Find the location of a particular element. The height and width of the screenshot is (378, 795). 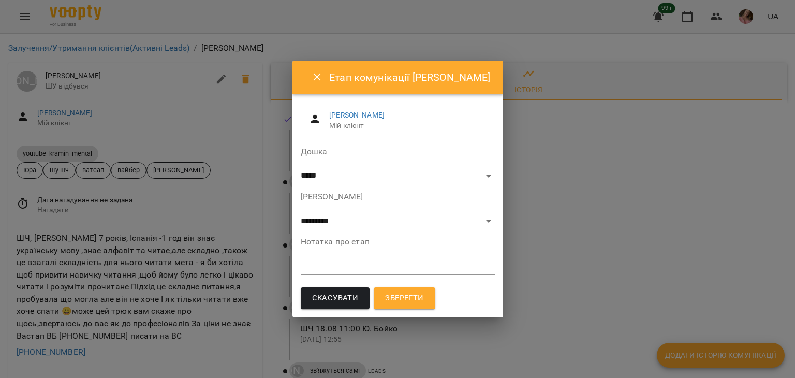

button: Close is located at coordinates (317, 77).